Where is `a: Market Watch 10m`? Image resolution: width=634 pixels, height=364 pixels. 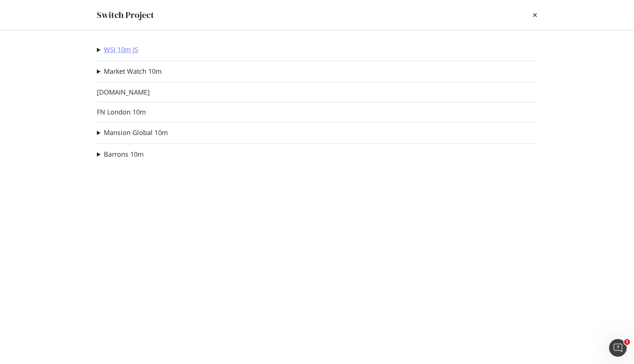
a: Market Watch 10m is located at coordinates (133, 71).